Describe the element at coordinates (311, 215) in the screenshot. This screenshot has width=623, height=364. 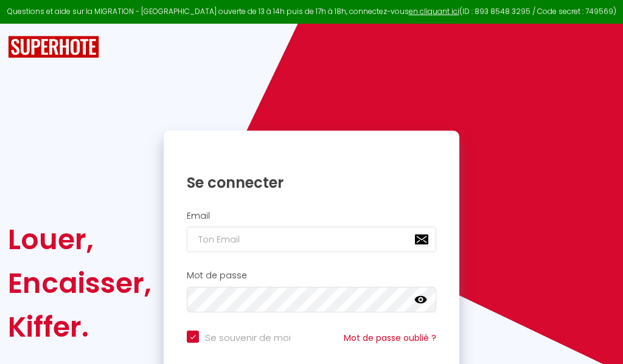
I see `h2: Email` at that location.